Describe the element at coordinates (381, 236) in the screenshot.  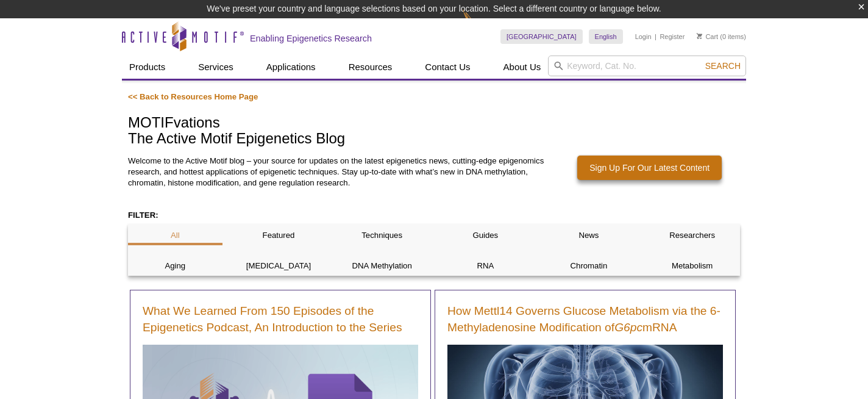
I see `p: Techniques` at that location.